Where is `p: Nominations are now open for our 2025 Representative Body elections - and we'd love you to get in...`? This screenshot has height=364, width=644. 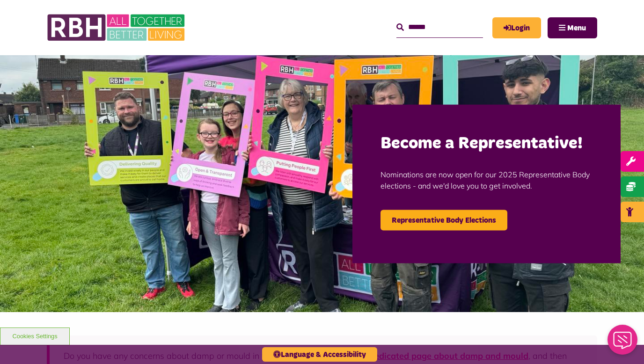
p: Nominations are now open for our 2025 Representative Body elections - and we'd love you to get in... is located at coordinates (486, 180).